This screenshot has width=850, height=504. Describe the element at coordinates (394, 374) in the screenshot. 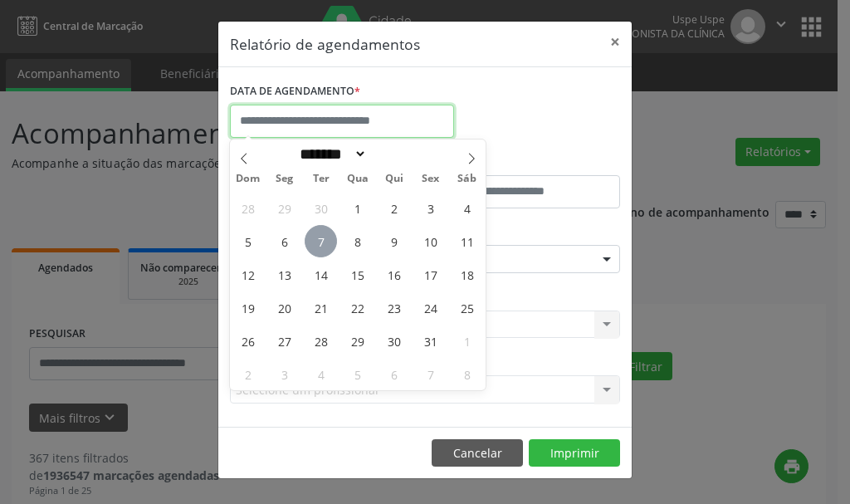

I see `span: Novembro 6, 2025` at that location.